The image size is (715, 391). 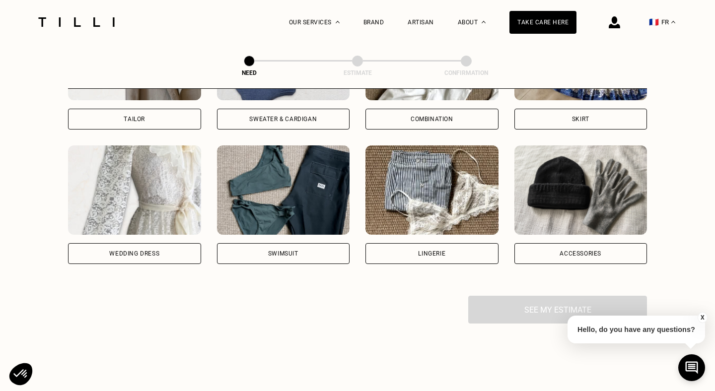 What do you see at coordinates (636, 330) in the screenshot?
I see `font: Hello, do you have any questions?` at bounding box center [636, 330].